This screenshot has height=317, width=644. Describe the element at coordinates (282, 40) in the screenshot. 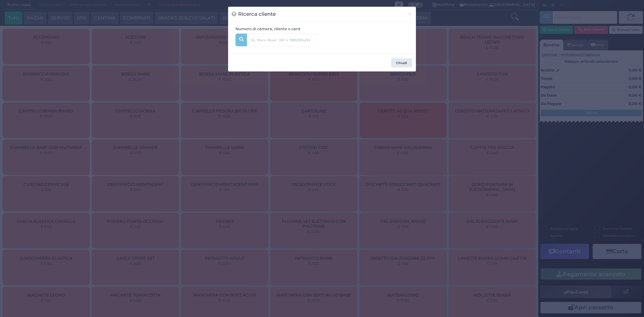

I see `input: Es. 'Mario Rossi', '220' o '108123234234'` at that location.